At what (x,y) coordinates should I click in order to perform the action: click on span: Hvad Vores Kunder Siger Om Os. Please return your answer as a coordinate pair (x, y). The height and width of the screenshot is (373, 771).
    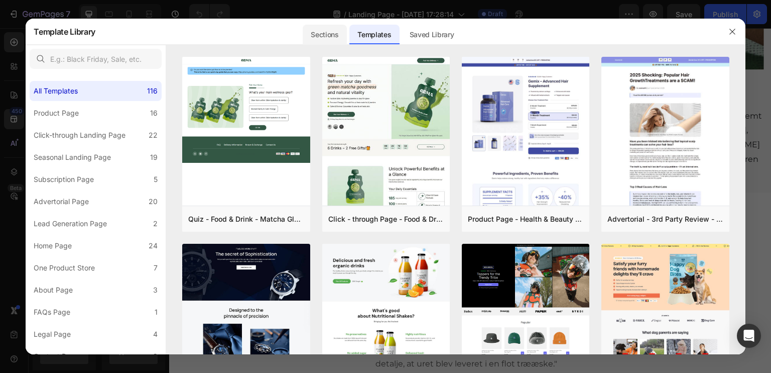
    Looking at the image, I should click on (301, 199).